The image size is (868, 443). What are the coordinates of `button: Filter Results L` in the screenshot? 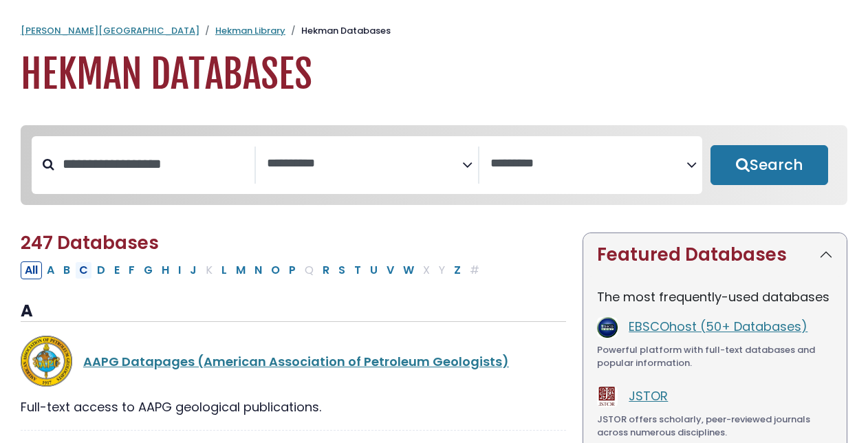 It's located at (225, 270).